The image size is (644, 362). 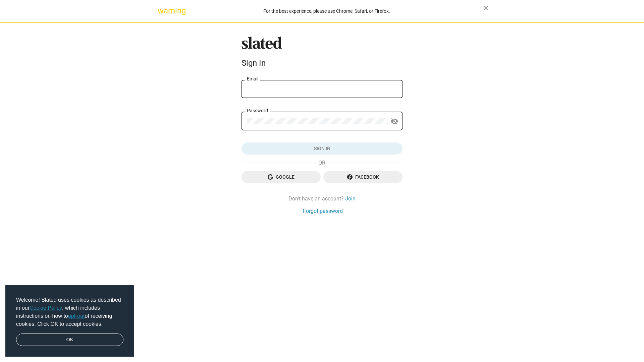 What do you see at coordinates (70, 321) in the screenshot?
I see `div: cookieconsent` at bounding box center [70, 321].